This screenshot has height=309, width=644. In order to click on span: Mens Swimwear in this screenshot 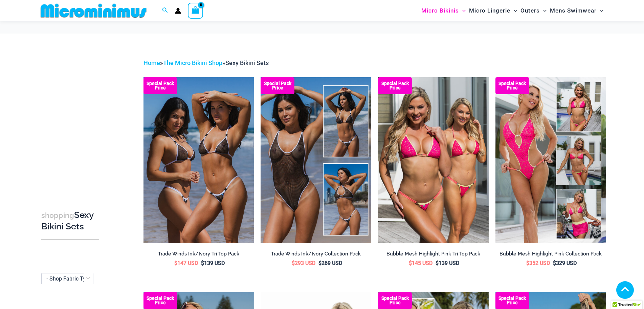, I will do `click(573, 10)`.